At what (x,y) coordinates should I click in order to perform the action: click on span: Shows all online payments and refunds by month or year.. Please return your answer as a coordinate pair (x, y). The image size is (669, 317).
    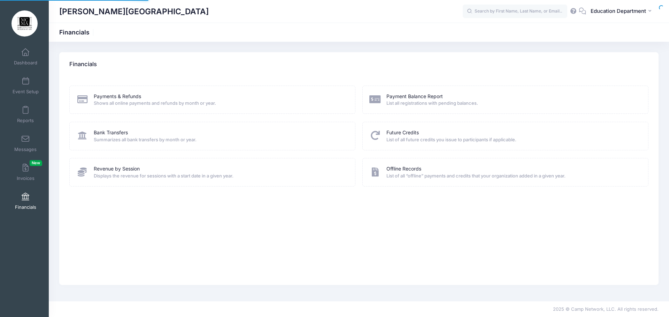
    Looking at the image, I should click on (220, 103).